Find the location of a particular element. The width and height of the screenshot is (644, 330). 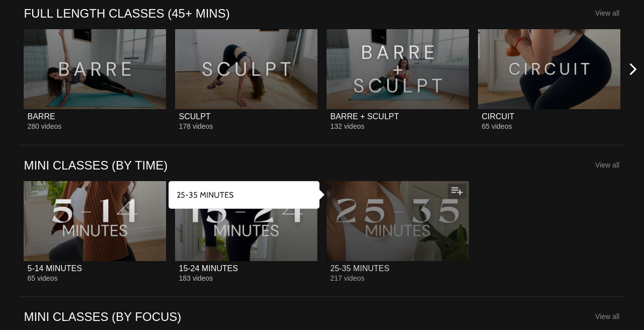

div: SCULPT is located at coordinates (194, 117).